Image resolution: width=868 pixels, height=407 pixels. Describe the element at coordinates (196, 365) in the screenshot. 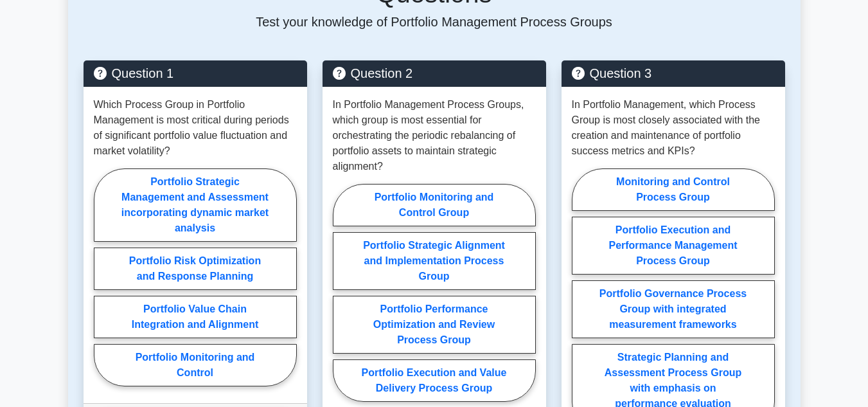

I see `label: Portfolio Monitoring and Control` at that location.